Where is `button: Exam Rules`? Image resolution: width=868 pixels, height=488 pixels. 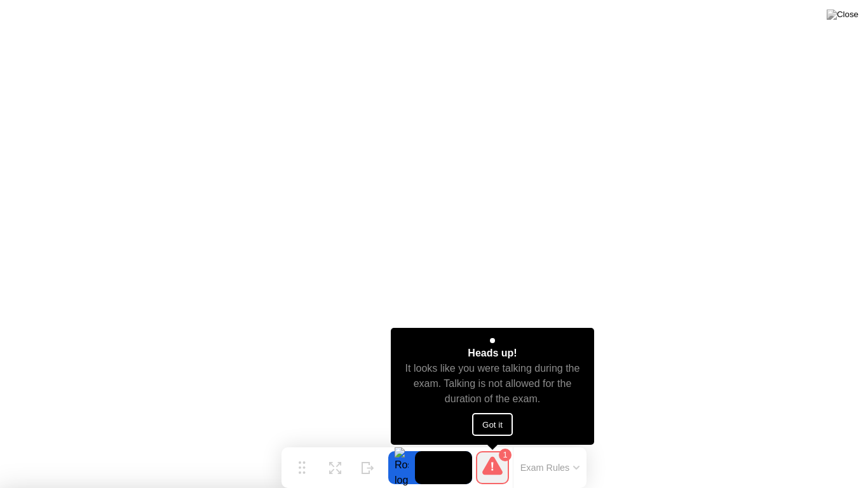 button: Exam Rules is located at coordinates (550, 467).